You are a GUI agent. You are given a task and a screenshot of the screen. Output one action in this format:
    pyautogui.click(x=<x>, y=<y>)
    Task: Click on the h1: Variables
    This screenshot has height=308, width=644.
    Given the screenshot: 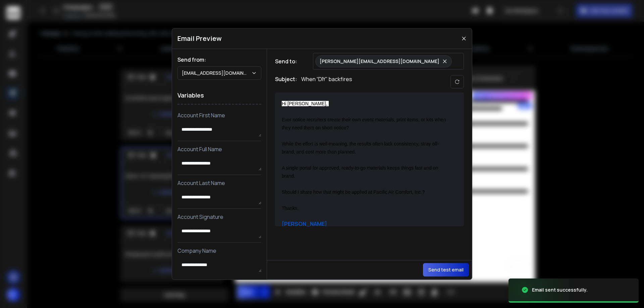 What is the action you would take?
    pyautogui.click(x=219, y=95)
    